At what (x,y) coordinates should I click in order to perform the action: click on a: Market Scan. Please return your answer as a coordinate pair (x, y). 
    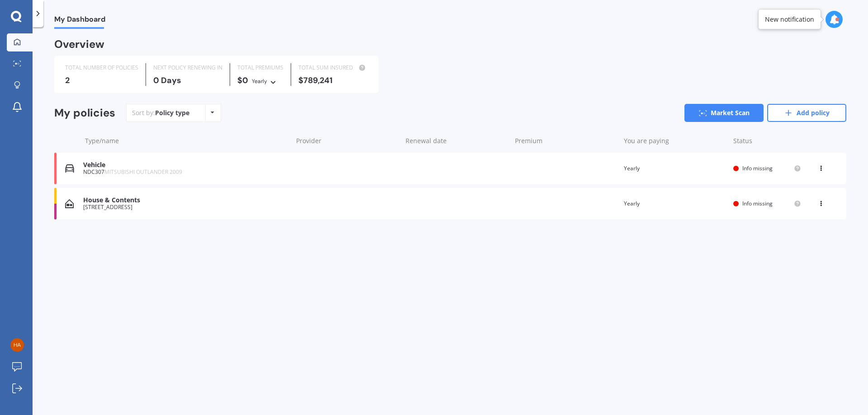
    Looking at the image, I should click on (724, 113).